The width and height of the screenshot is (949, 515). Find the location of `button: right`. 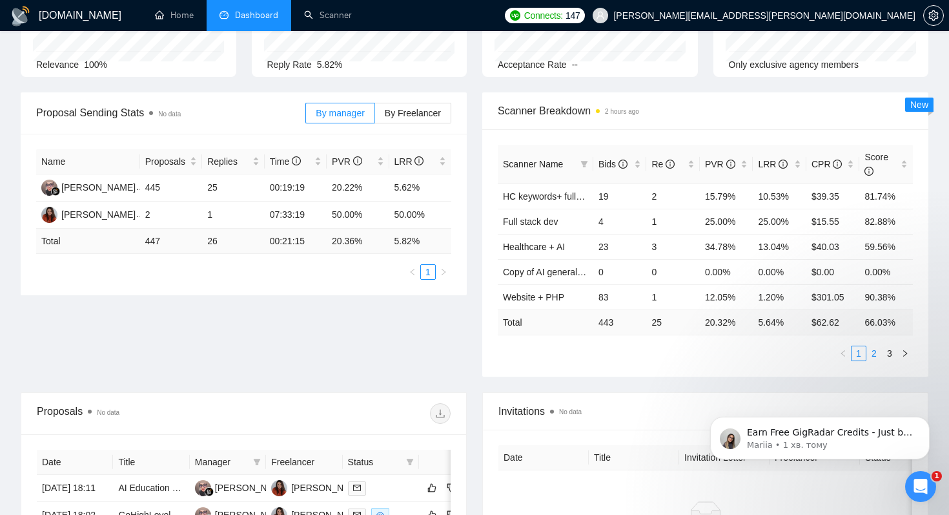

button: right is located at coordinates (444, 272).